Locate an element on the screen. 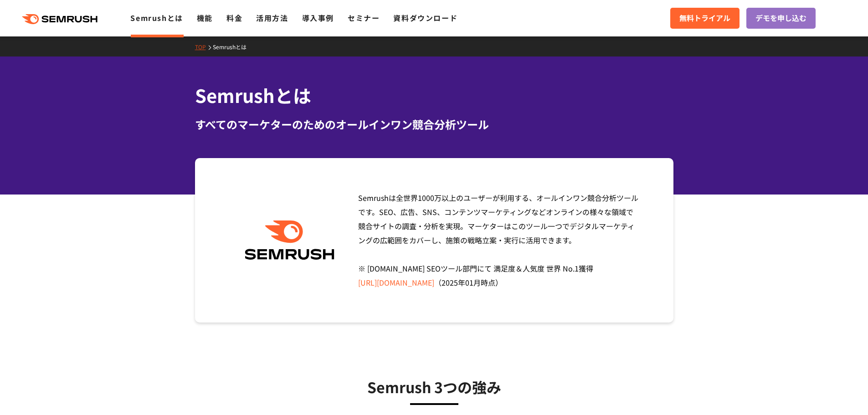 Image resolution: width=868 pixels, height=415 pixels. h1: Semrushとは is located at coordinates (434, 95).